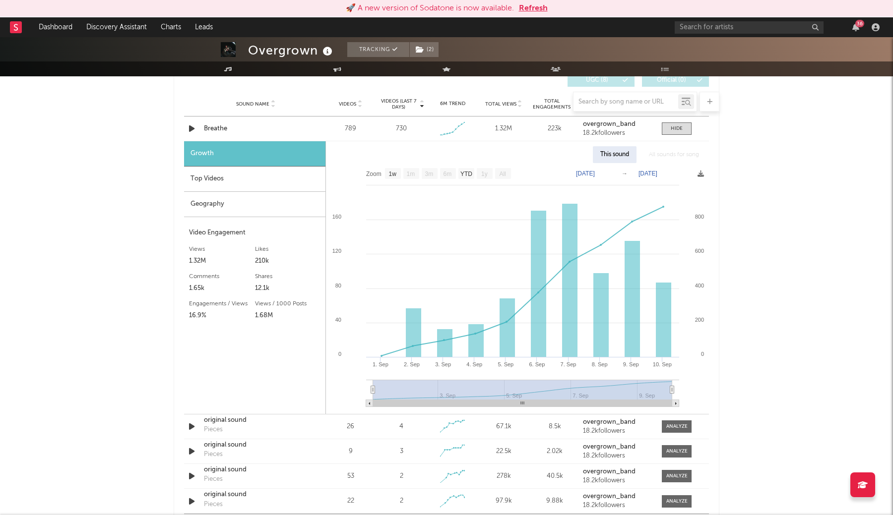  Describe the element at coordinates (626, 102) in the screenshot. I see `input: Search by song name or URL` at that location.